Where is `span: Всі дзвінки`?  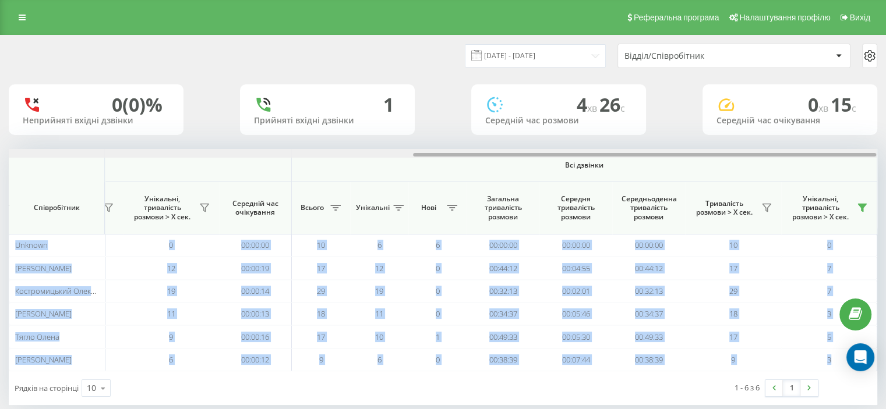 span: Всі дзвінки is located at coordinates (584, 165).